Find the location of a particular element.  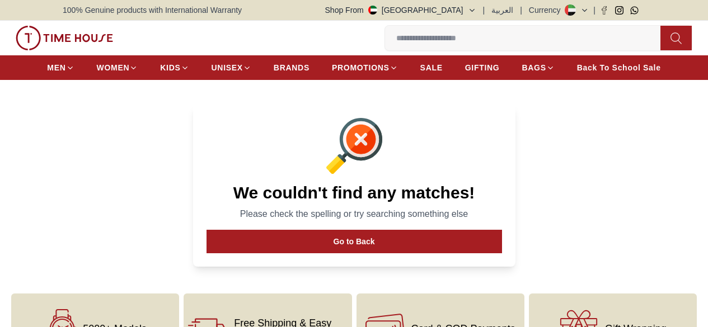

span: العربية is located at coordinates (502, 10).